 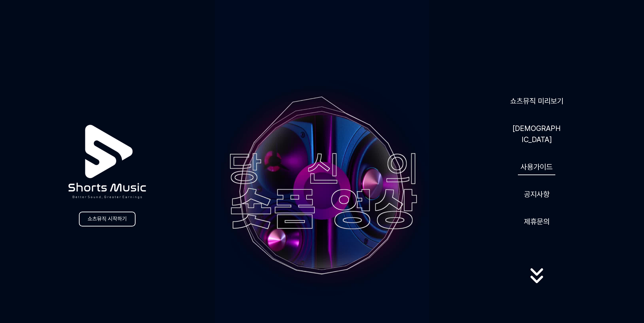 I want to click on a: 쇼츠뮤직 시작하기, so click(x=107, y=219).